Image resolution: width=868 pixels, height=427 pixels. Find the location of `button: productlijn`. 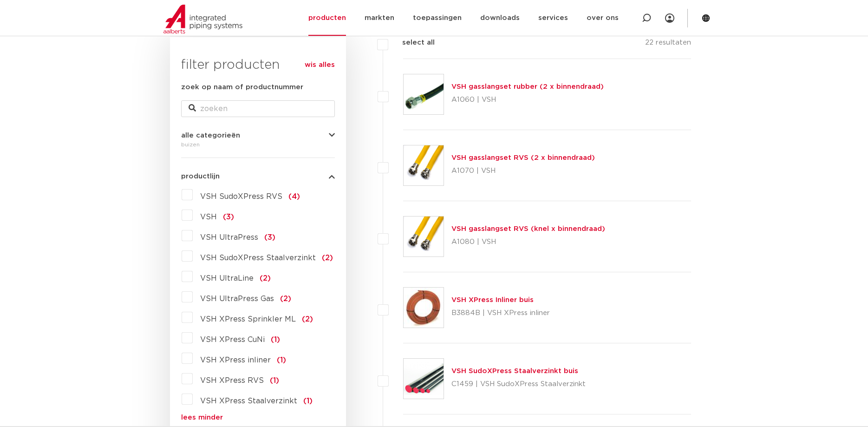

button: productlijn is located at coordinates (258, 176).